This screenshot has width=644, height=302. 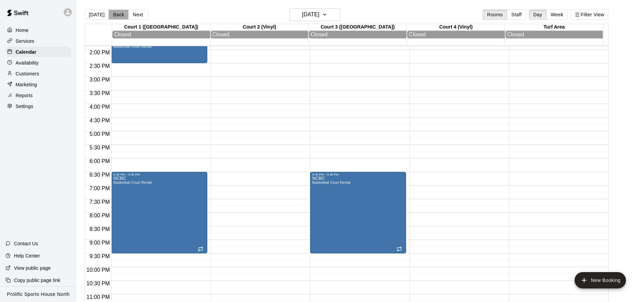 What do you see at coordinates (100, 148) in the screenshot?
I see `span: 5:30 PM` at bounding box center [100, 148].